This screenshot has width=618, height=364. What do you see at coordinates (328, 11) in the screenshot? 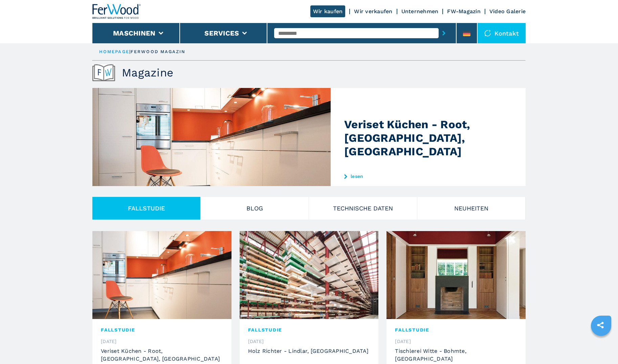
I see `a: Wir kaufen` at bounding box center [328, 11].